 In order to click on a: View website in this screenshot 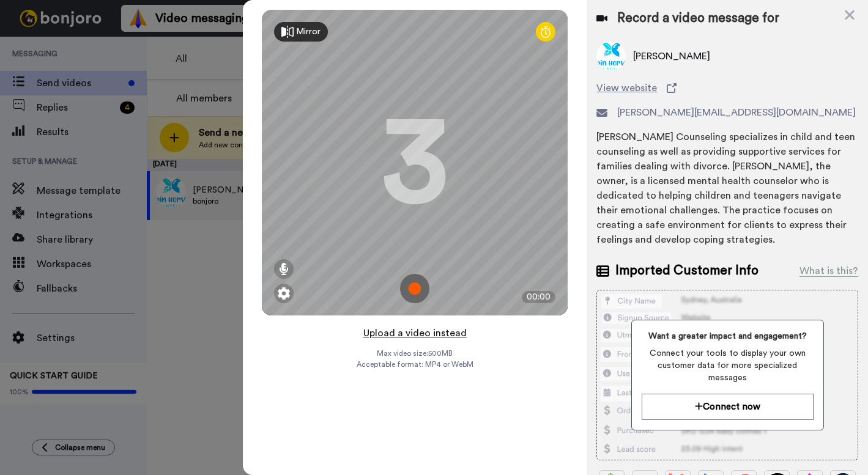, I will do `click(727, 88)`.